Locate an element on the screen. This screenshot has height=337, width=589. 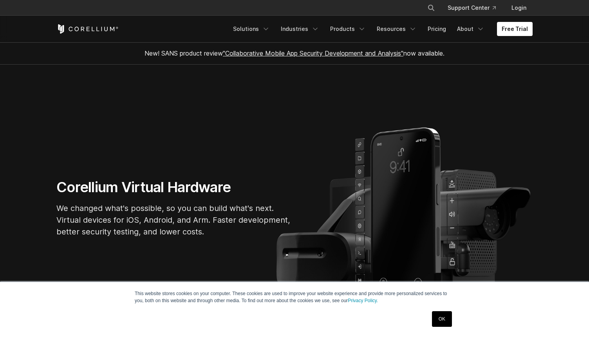
a: Products is located at coordinates (348, 29).